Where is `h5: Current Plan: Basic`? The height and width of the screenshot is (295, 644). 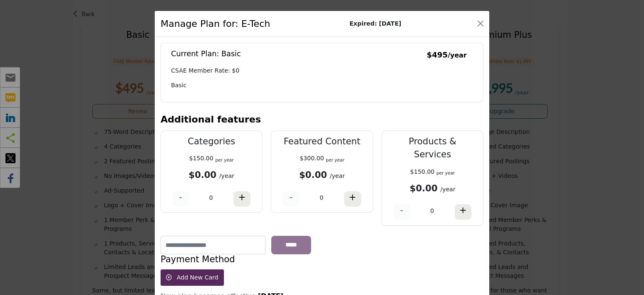 h5: Current Plan: Basic is located at coordinates (206, 54).